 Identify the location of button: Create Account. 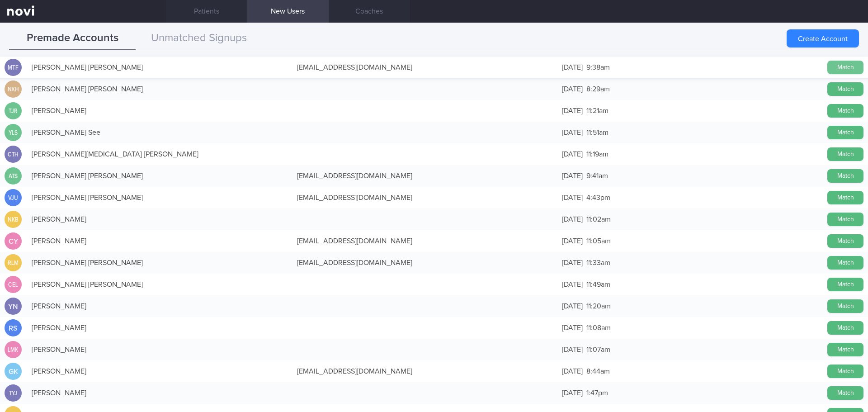
(822, 38).